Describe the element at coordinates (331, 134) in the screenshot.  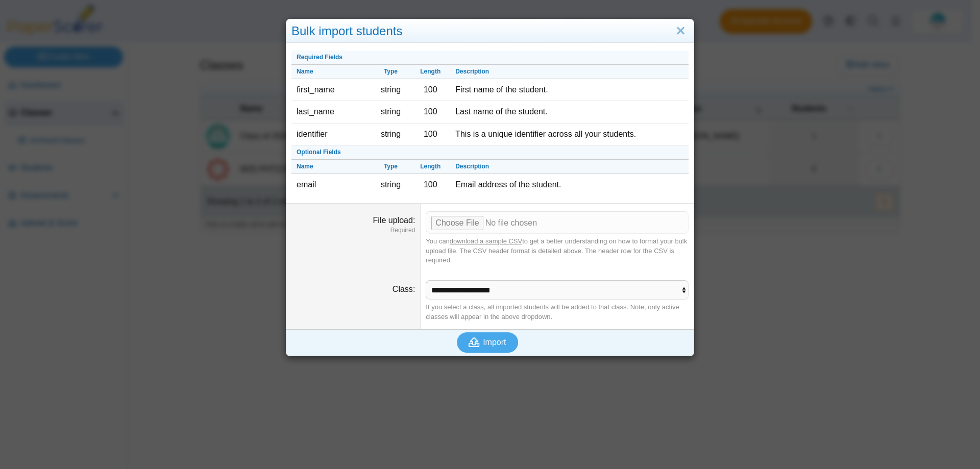
I see `td: identifier` at that location.